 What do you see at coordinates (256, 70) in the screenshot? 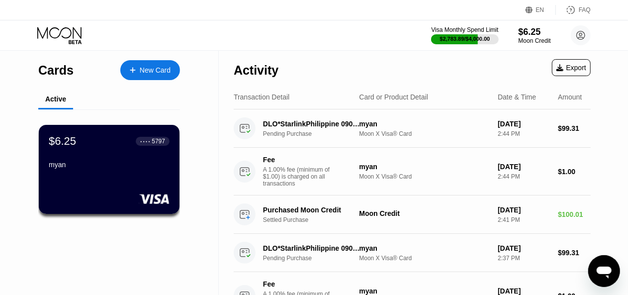
I see `div: Activity` at bounding box center [256, 70].